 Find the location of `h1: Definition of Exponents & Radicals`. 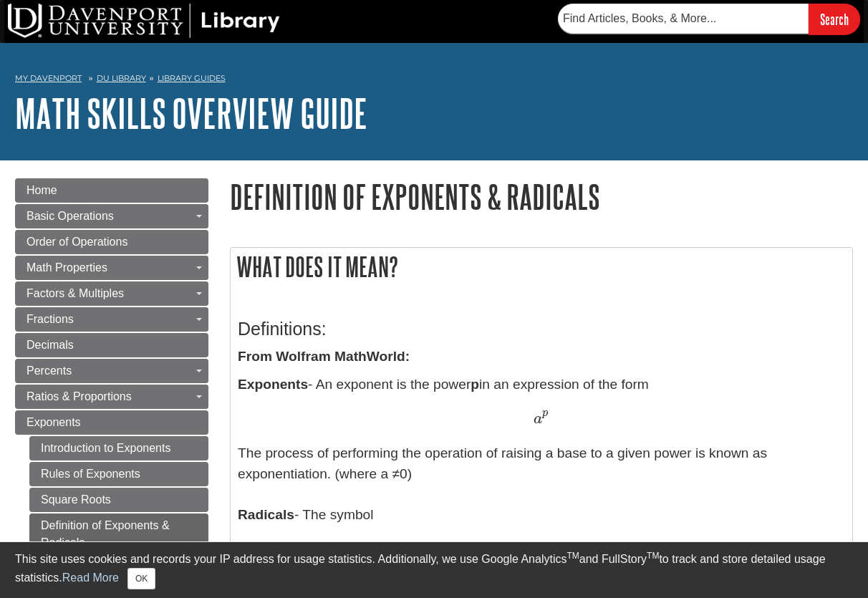

h1: Definition of Exponents & Radicals is located at coordinates (542, 196).